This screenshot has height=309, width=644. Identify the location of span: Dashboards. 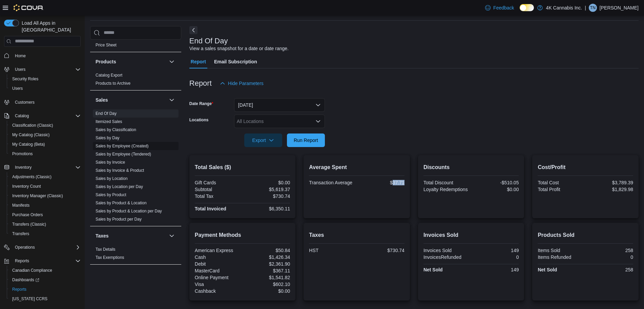
(26, 280).